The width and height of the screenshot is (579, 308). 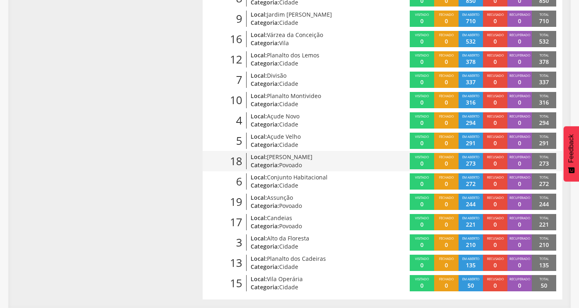 I want to click on span: Vila Operária, so click(x=285, y=279).